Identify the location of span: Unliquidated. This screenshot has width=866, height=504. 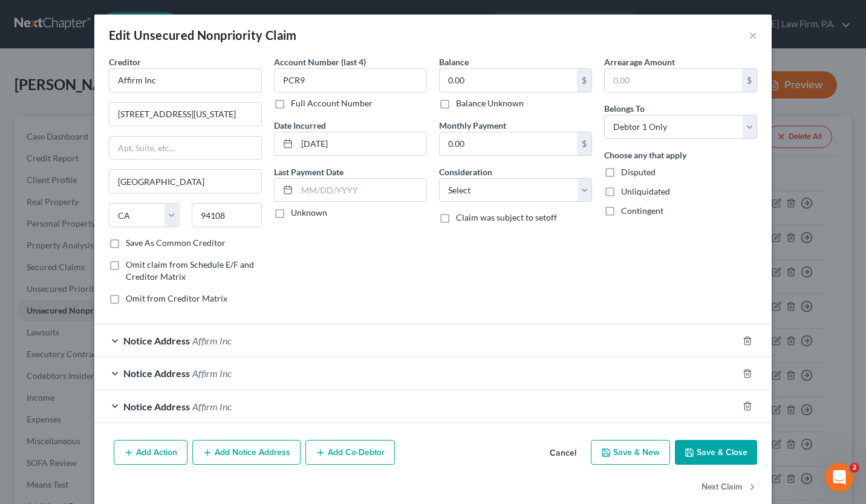
(645, 191).